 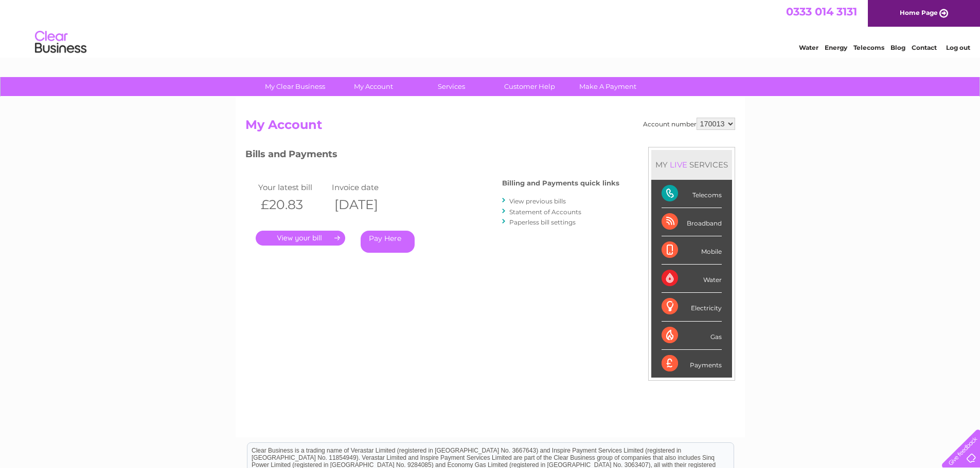 What do you see at coordinates (691, 222) in the screenshot?
I see `div: Broadband` at bounding box center [691, 222].